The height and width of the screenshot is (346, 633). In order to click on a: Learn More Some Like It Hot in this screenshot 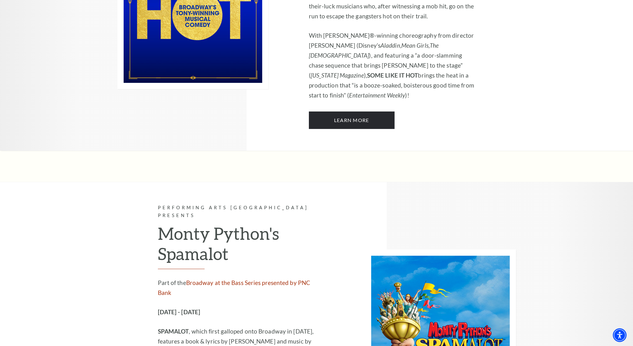, I will do `click(351, 120)`.